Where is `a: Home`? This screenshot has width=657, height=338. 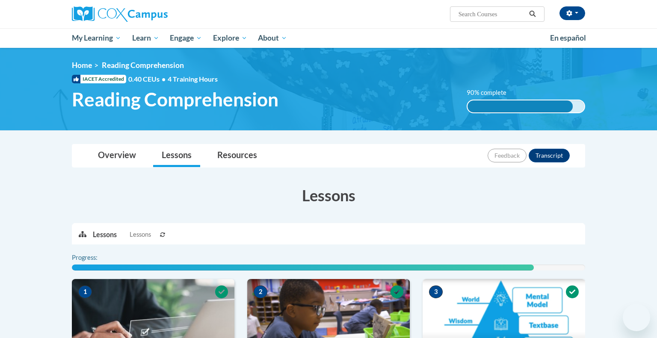 a: Home is located at coordinates (82, 65).